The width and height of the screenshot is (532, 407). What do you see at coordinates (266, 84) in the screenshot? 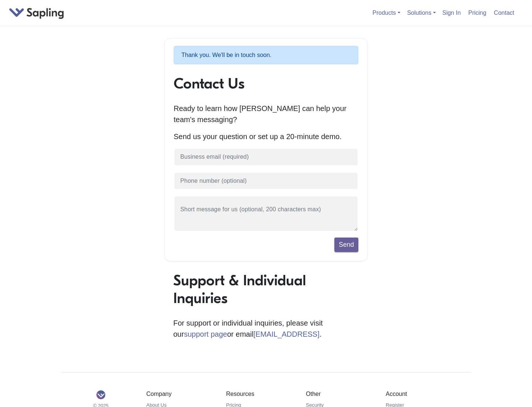
I see `h1: Contact Us` at bounding box center [266, 84].